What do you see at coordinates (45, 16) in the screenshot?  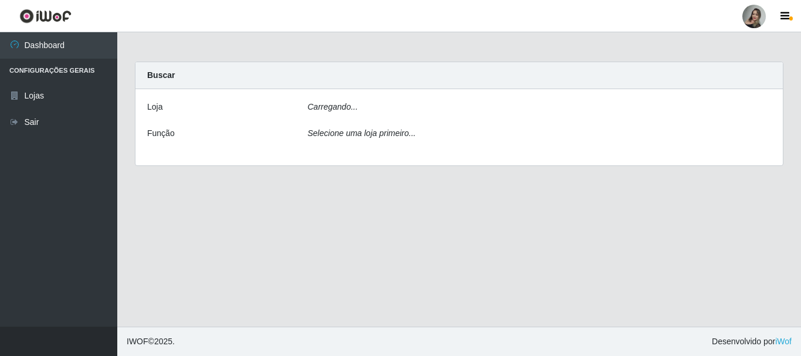 I see `img: CoreUI Logo` at bounding box center [45, 16].